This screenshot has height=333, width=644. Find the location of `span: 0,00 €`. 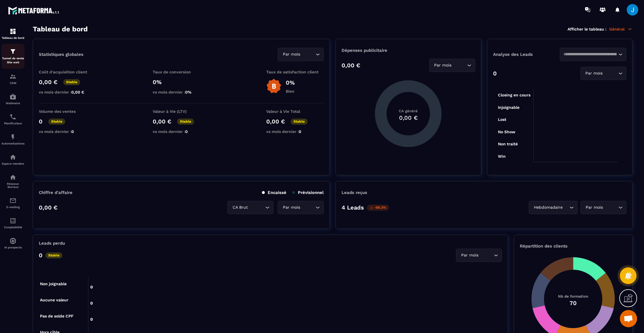

span: 0,00 € is located at coordinates (78, 92).